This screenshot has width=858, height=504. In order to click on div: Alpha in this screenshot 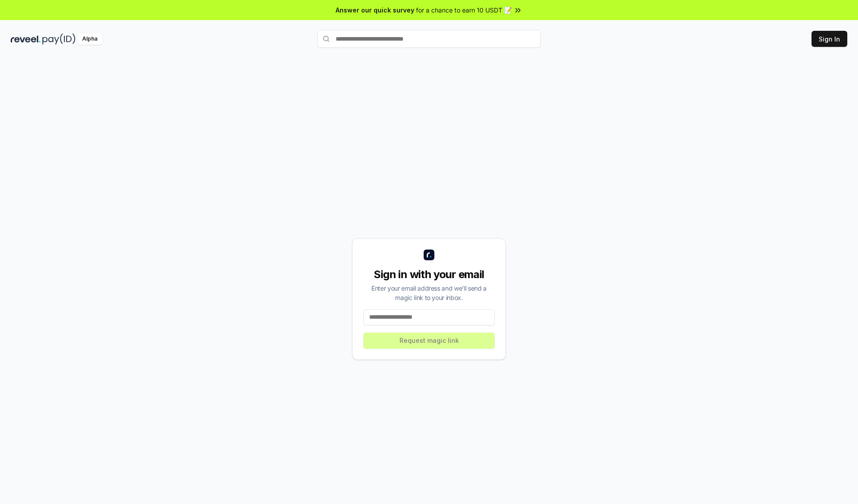, I will do `click(90, 39)`.